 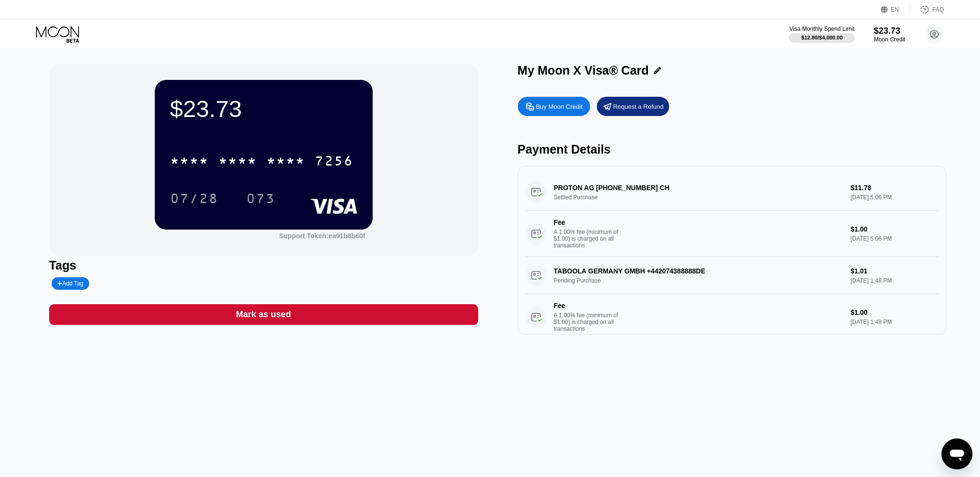 What do you see at coordinates (322, 236) in the screenshot?
I see `div: Support Token:ea91b8b60f` at bounding box center [322, 236].